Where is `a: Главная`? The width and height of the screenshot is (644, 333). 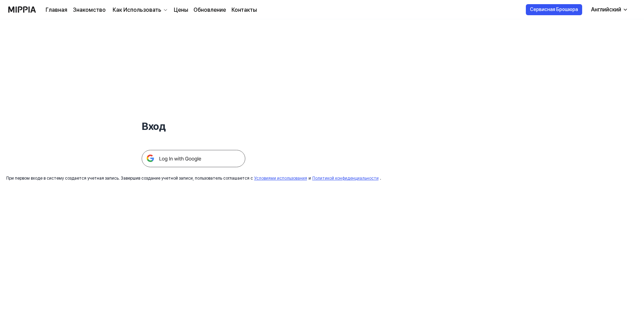 a: Главная is located at coordinates (56, 10).